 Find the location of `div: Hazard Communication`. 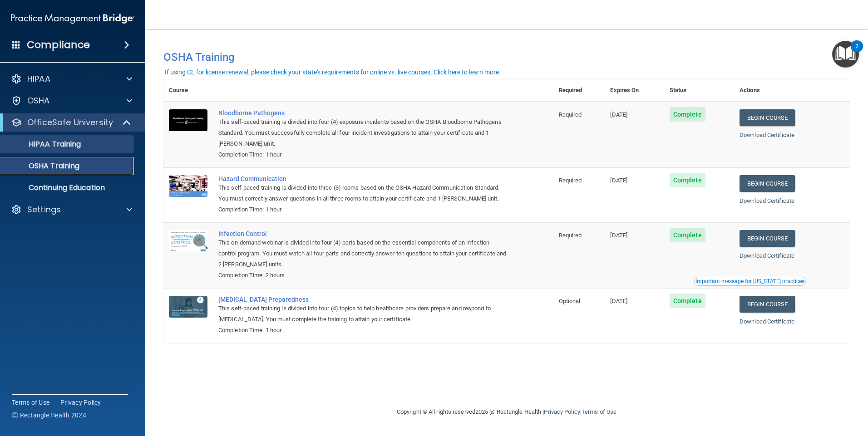

div: Hazard Communication is located at coordinates (363, 179).